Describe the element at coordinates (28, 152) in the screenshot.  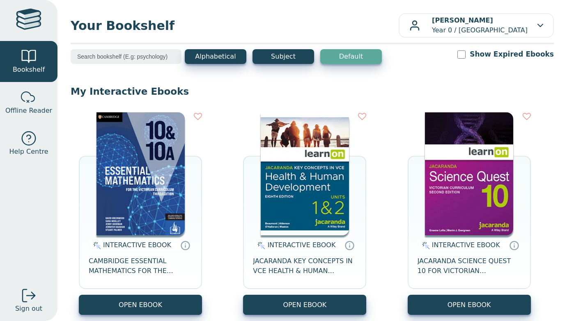
I see `span: Help Centre` at that location.